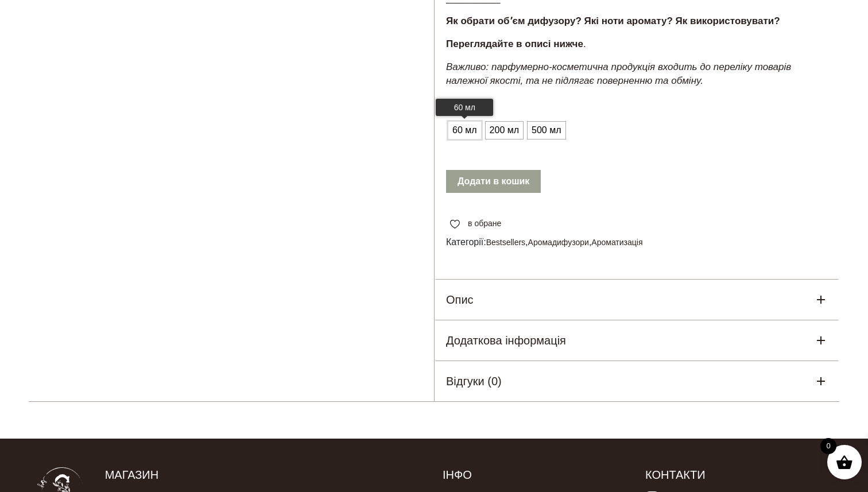 The width and height of the screenshot is (868, 492). I want to click on li: 60 мл, so click(465, 130).